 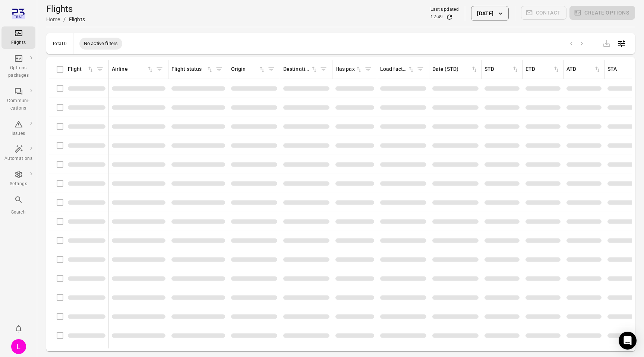 I want to click on span: Filter by origin, so click(x=271, y=69).